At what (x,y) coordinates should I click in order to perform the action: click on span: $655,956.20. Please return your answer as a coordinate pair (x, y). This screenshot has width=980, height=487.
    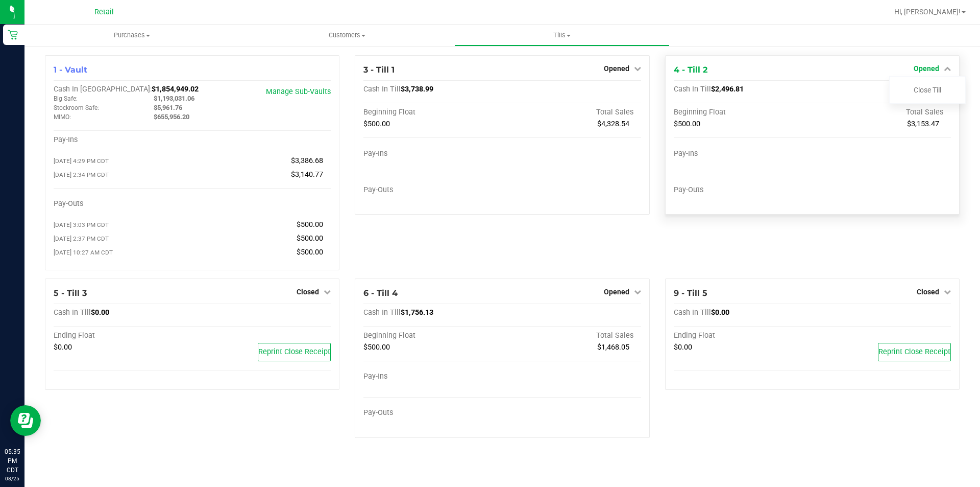
    Looking at the image, I should click on (172, 116).